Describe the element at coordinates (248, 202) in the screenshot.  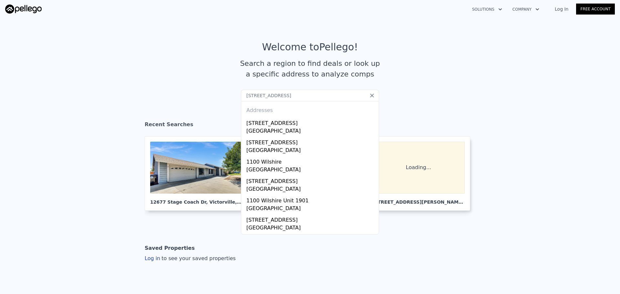
I see `span: , CA 92392` at that location.